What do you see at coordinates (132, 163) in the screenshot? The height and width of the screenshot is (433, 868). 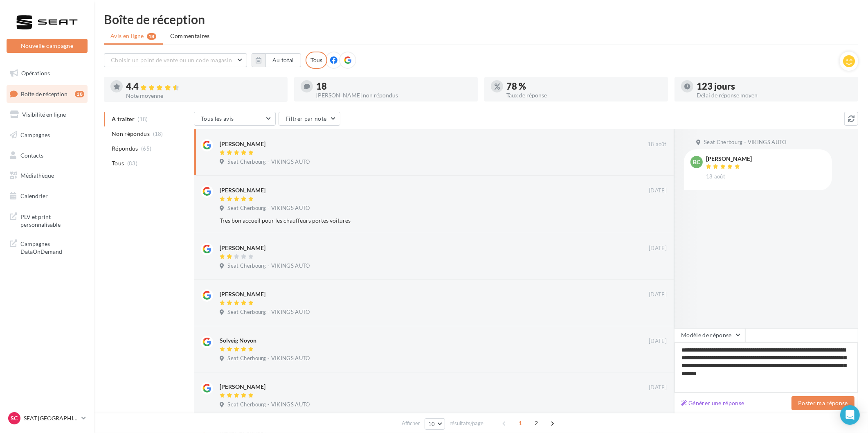 I see `span: (83)` at bounding box center [132, 163].